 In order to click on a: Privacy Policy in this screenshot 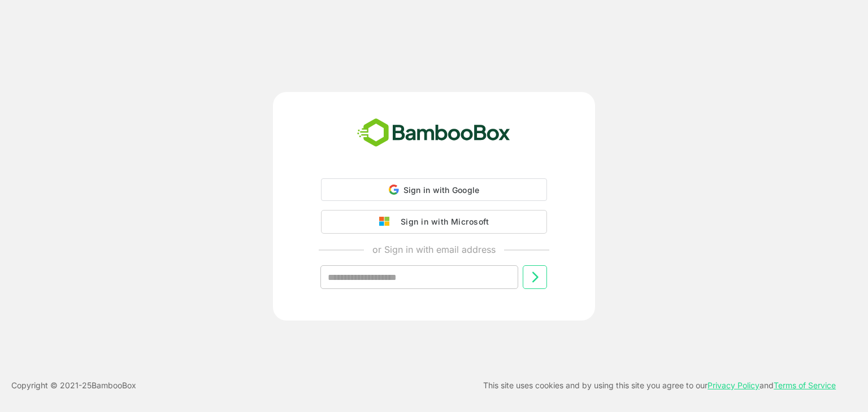, I will do `click(734, 386)`.